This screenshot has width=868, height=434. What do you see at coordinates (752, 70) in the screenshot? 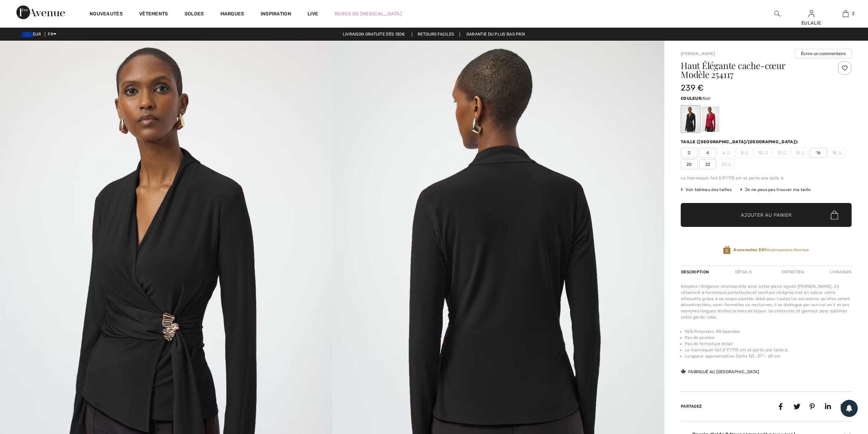
I see `h1: Haut Élégante cache-cœur Modèle 254117` at bounding box center [752, 70].